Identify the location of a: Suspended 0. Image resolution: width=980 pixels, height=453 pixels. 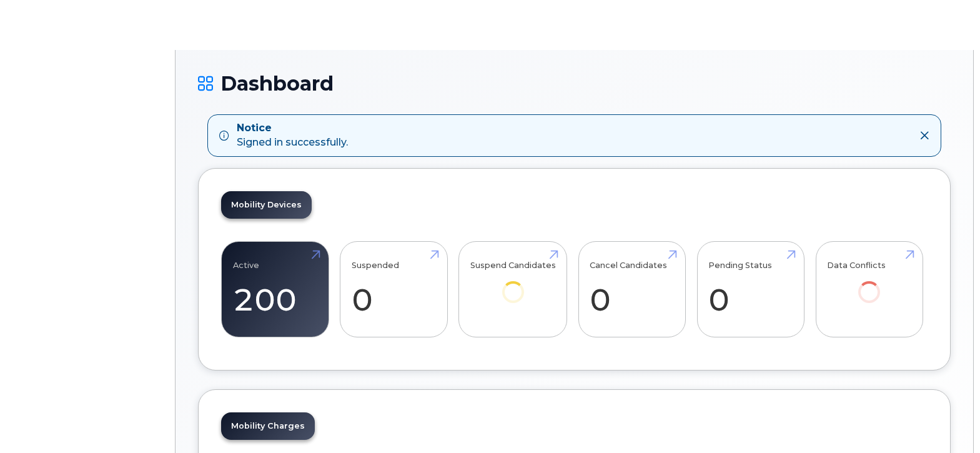
(393, 289).